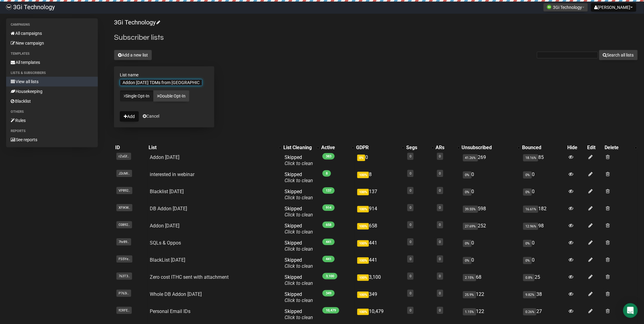 This screenshot has height=324, width=644. Describe the element at coordinates (124, 173) in the screenshot. I see `span: J2cMl..` at that location.